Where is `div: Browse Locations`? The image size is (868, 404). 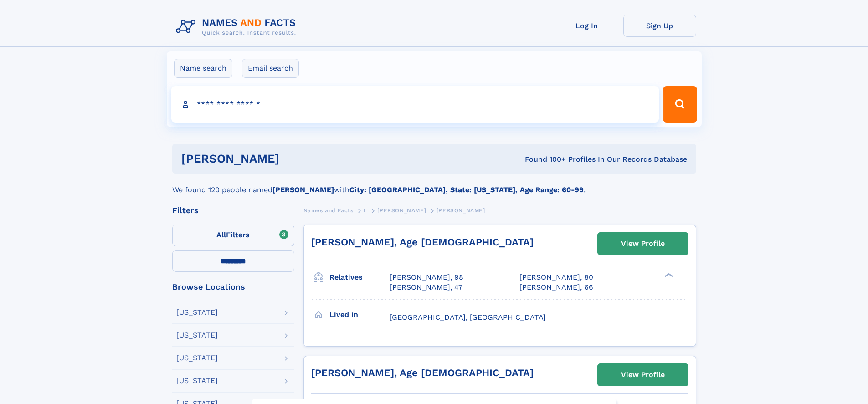 div: Browse Locations is located at coordinates (233, 287).